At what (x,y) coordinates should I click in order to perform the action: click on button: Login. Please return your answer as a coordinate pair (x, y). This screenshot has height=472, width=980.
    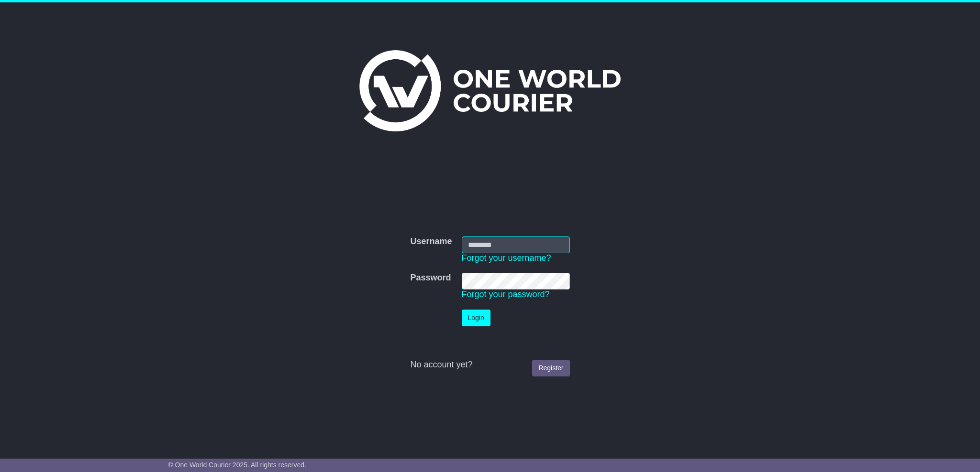
    Looking at the image, I should click on (476, 318).